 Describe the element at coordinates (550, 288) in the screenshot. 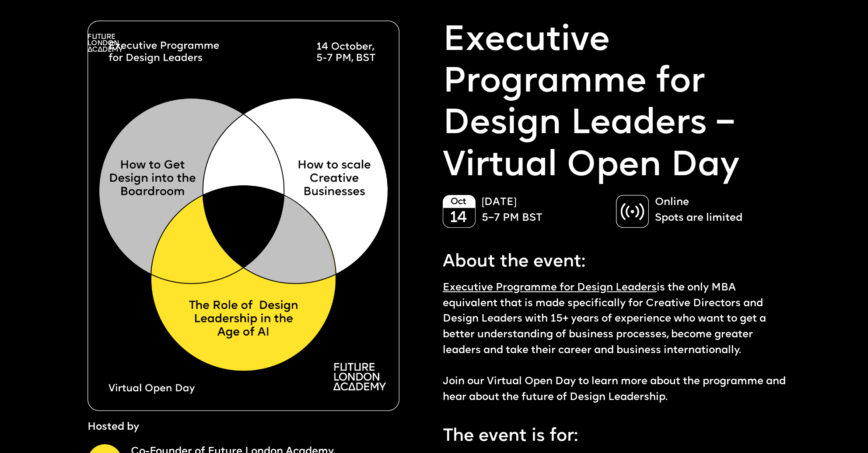

I see `a: Executive Programme for Design Leaders` at that location.